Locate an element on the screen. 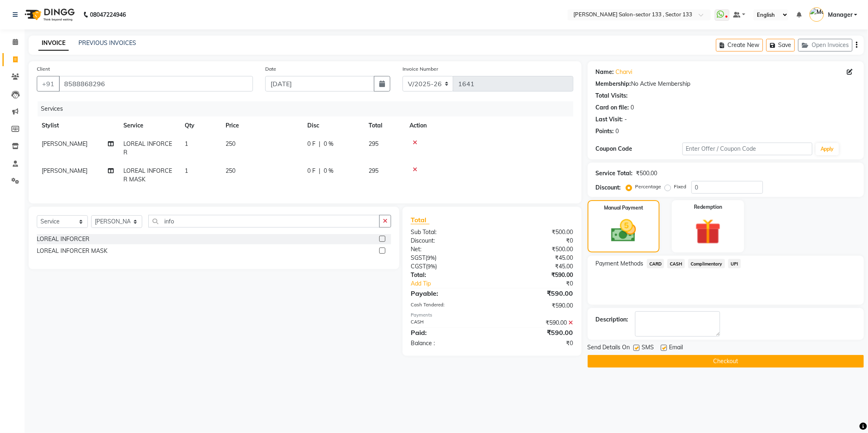  span: Total is located at coordinates (420, 220).